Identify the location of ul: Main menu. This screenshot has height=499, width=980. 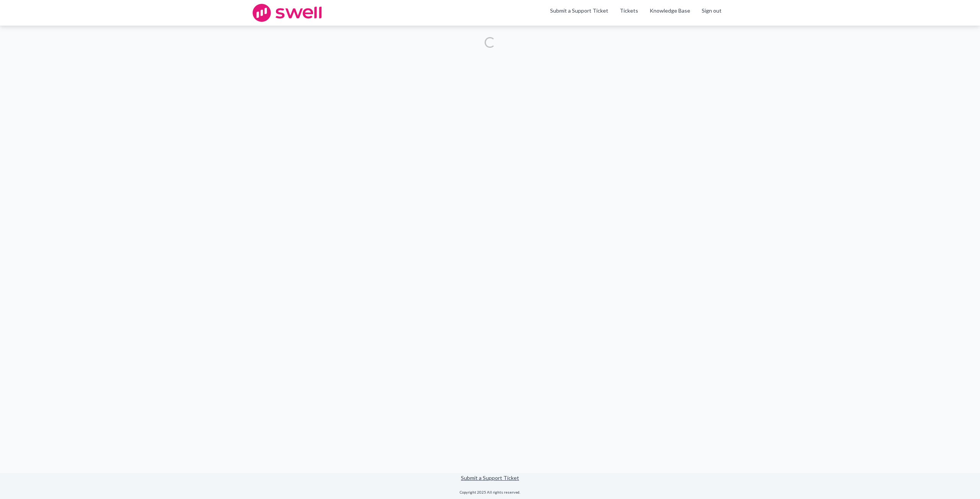
(636, 13).